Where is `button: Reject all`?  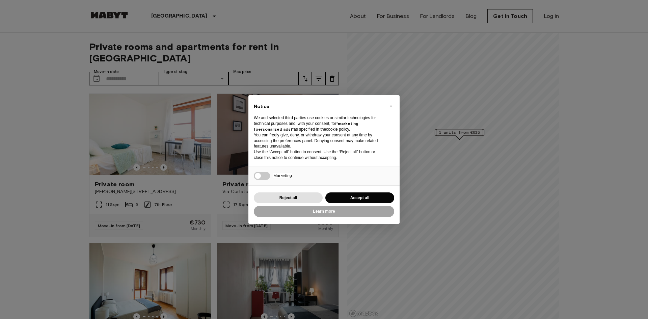 button: Reject all is located at coordinates (288, 198).